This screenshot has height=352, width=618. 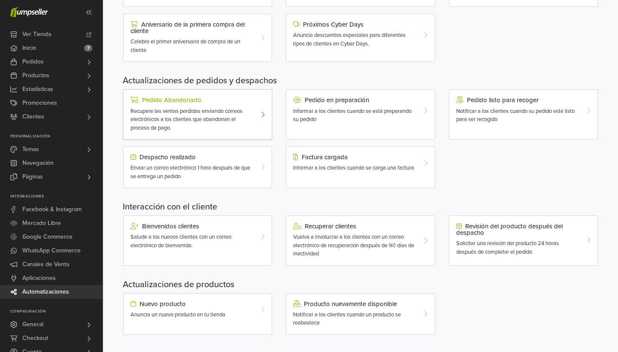 I want to click on span: Promociones, so click(x=39, y=103).